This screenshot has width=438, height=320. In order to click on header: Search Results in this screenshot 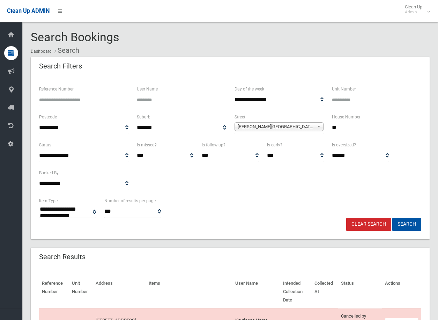, I will do `click(62, 257)`.